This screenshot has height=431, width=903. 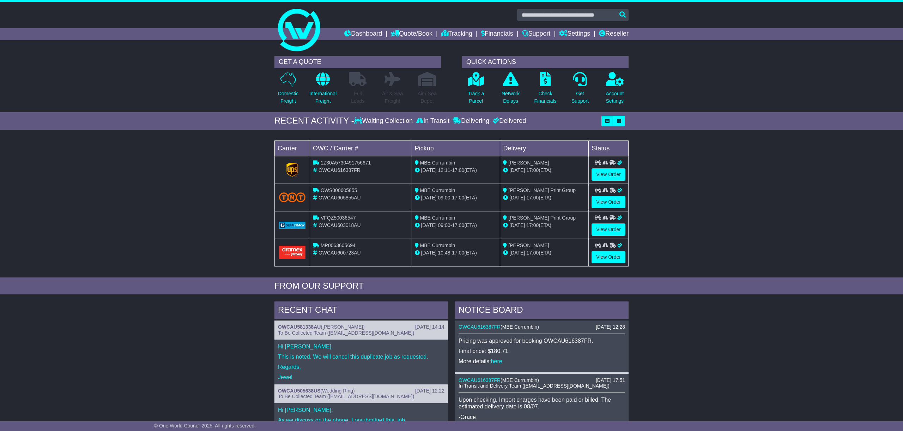 What do you see at coordinates (361, 377) in the screenshot?
I see `p: Jewel` at bounding box center [361, 377].